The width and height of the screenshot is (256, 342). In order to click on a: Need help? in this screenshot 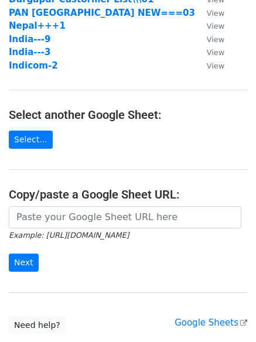, I will do `click(37, 325)`.